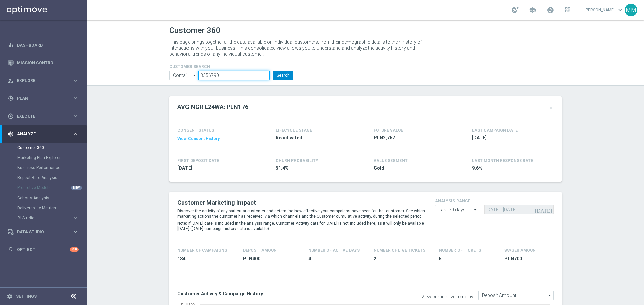 This screenshot has height=305, width=644. What do you see at coordinates (11, 116) in the screenshot?
I see `i: play_circle_outline` at bounding box center [11, 116].